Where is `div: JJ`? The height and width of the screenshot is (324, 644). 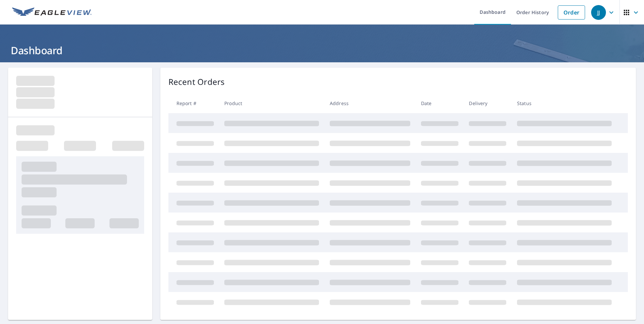 div: JJ is located at coordinates (599, 13).